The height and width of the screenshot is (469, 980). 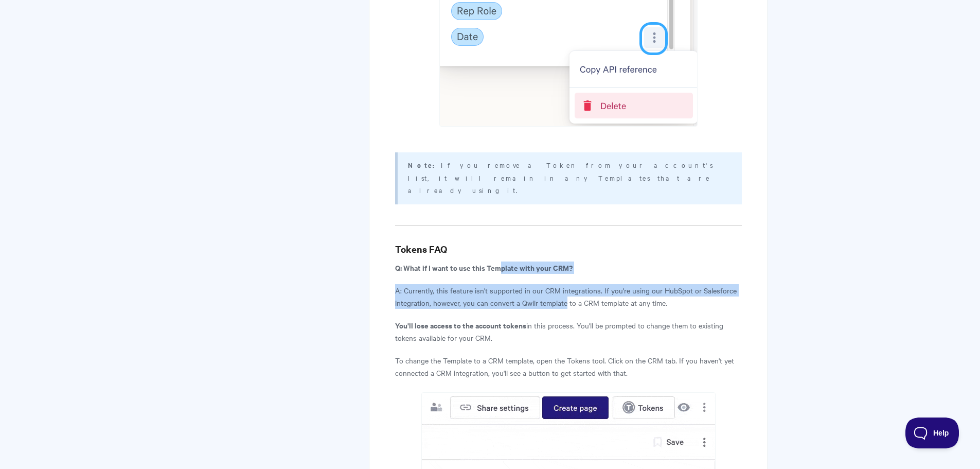 What do you see at coordinates (568, 296) in the screenshot?
I see `p: A: Currently, this feature isn't supported in our CRM integrations. If you're using our HubSpot o...` at bounding box center [568, 296].